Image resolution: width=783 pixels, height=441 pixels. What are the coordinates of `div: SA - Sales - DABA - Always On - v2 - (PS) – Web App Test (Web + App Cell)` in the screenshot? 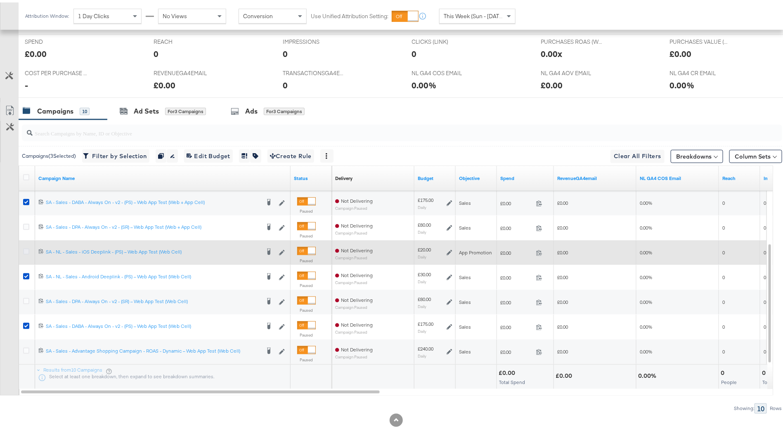 It's located at (153, 200).